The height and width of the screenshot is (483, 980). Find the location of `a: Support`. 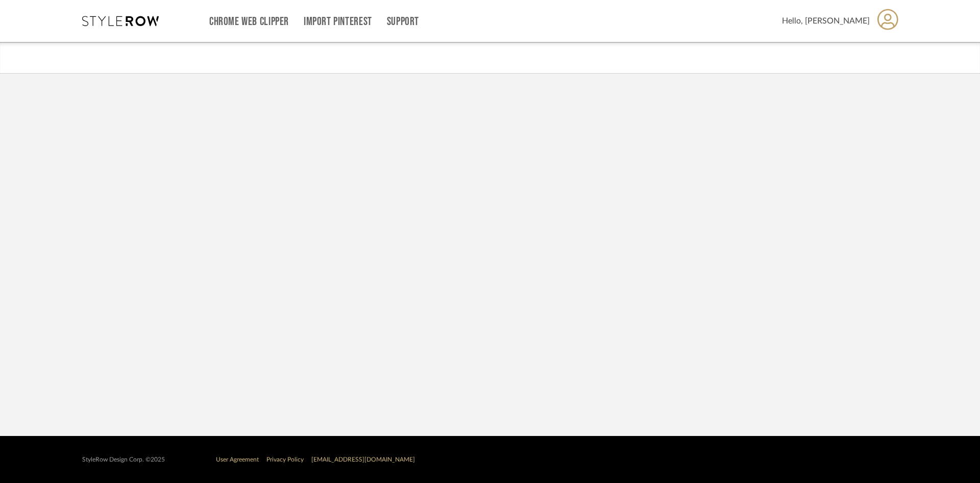

a: Support is located at coordinates (403, 21).